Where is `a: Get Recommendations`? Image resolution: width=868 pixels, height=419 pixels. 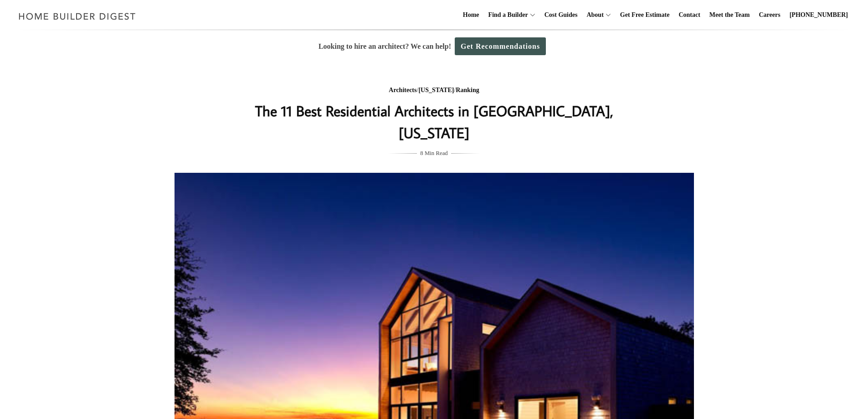
a: Get Recommendations is located at coordinates (500, 46).